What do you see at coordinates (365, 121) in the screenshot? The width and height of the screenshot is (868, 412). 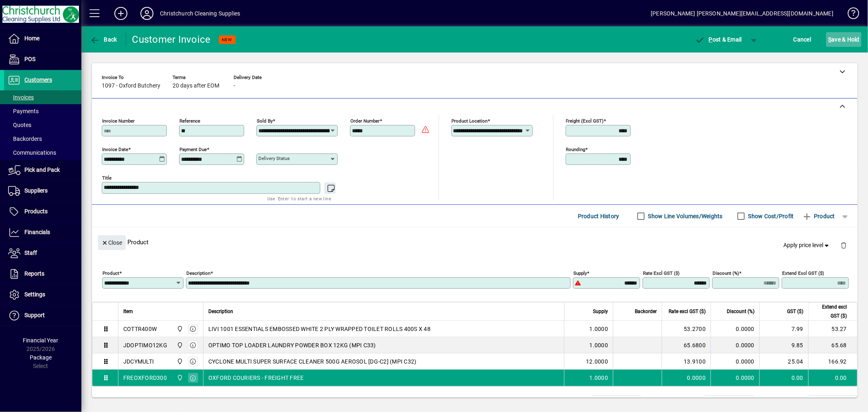 I see `mat-label: Order number` at bounding box center [365, 121].